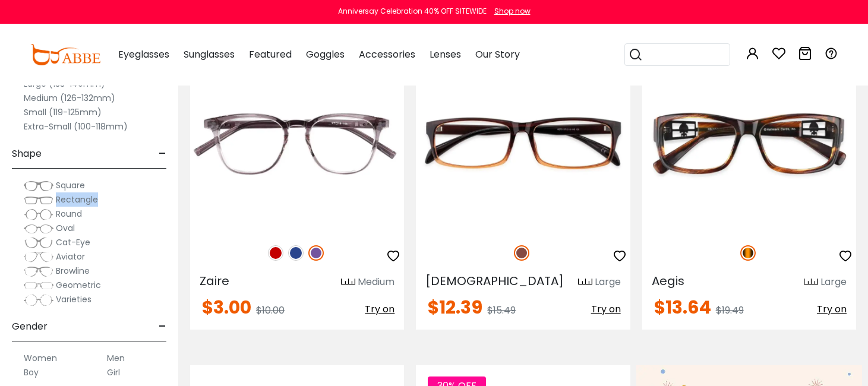 The image size is (868, 386). I want to click on span: Varieties, so click(73, 299).